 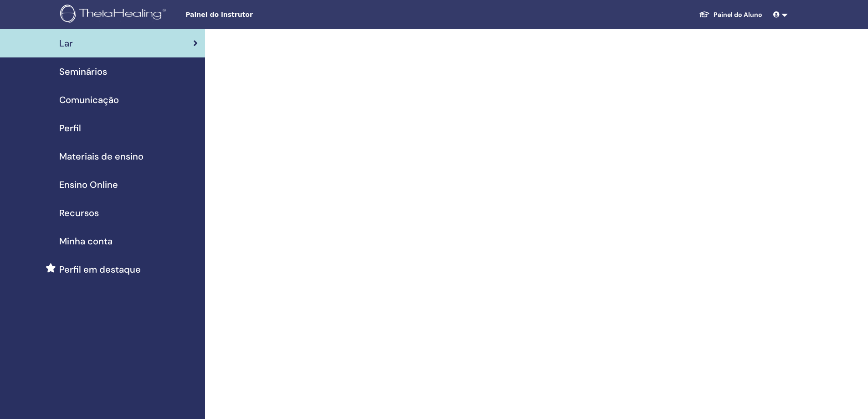 I want to click on span: Materiais de ensino, so click(x=101, y=156).